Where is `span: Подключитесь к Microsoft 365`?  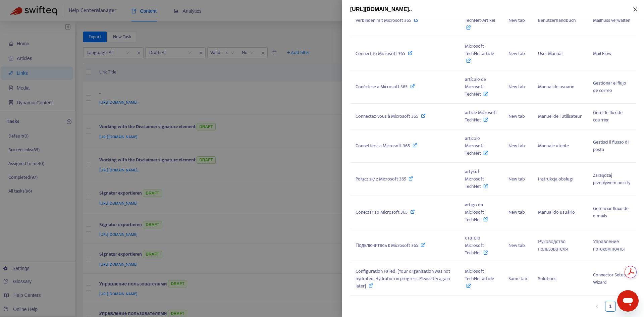
span: Подключитесь к Microsoft 365 is located at coordinates (387, 246).